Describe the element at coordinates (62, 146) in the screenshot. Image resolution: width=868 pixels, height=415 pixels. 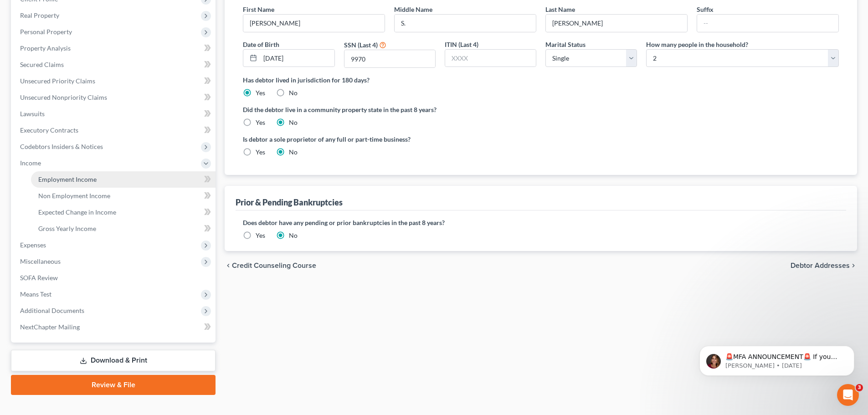
I see `span: Codebtors Insiders & Notices` at that location.